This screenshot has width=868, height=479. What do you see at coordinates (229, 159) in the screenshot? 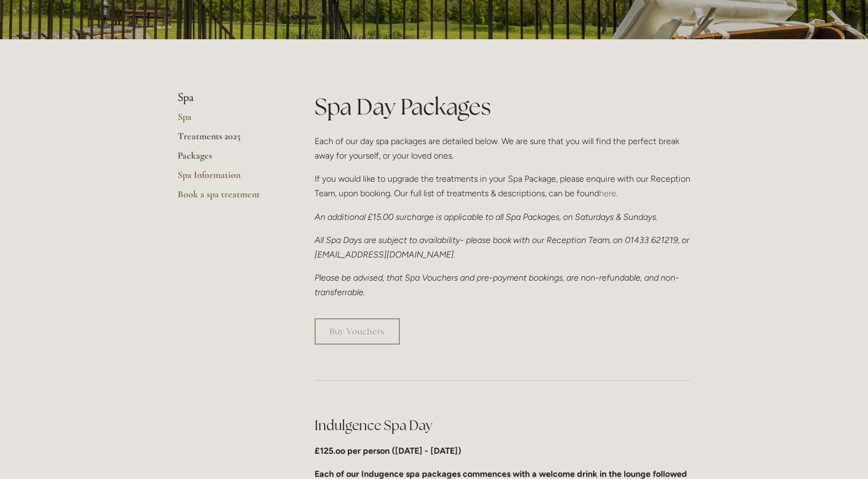
I see `a: Packages` at bounding box center [229, 159].